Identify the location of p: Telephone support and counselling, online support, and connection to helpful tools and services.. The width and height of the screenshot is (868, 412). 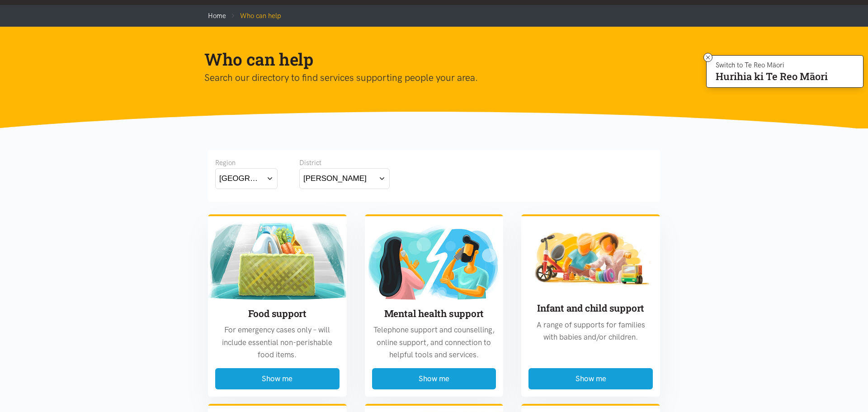
(434, 342).